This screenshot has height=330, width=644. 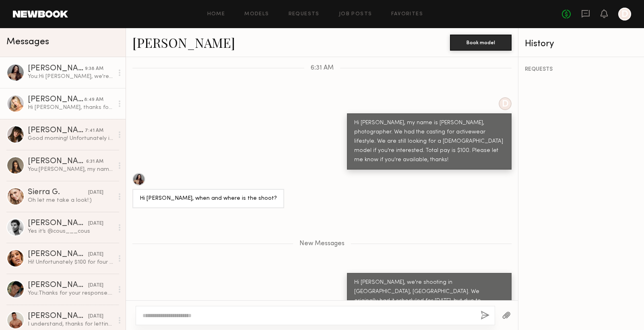 What do you see at coordinates (70, 262) in the screenshot?
I see `div: Hi! Unfortunately $100 for four hours is below my rate but I wish you luck!` at bounding box center [70, 262].